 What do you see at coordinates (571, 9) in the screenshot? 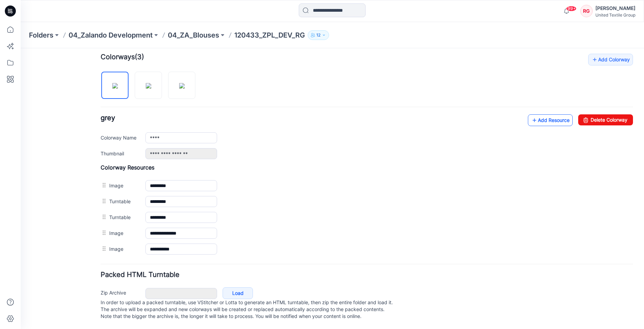
I see `span: 99+` at bounding box center [571, 9].